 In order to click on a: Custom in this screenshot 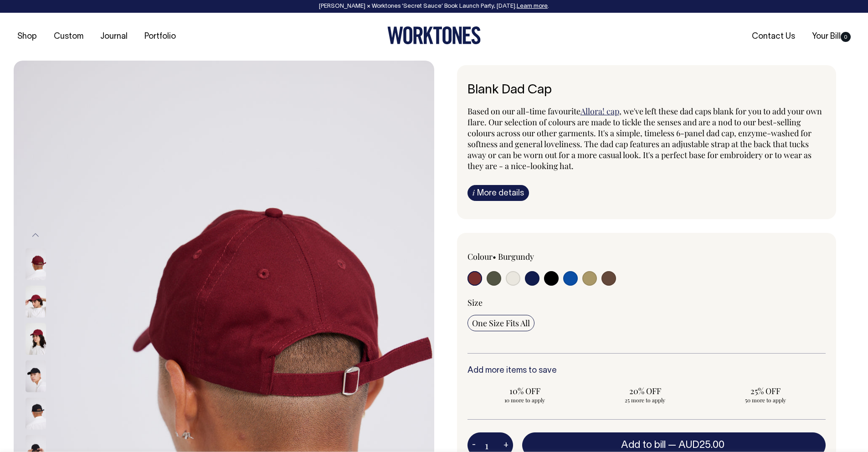, I will do `click(68, 36)`.